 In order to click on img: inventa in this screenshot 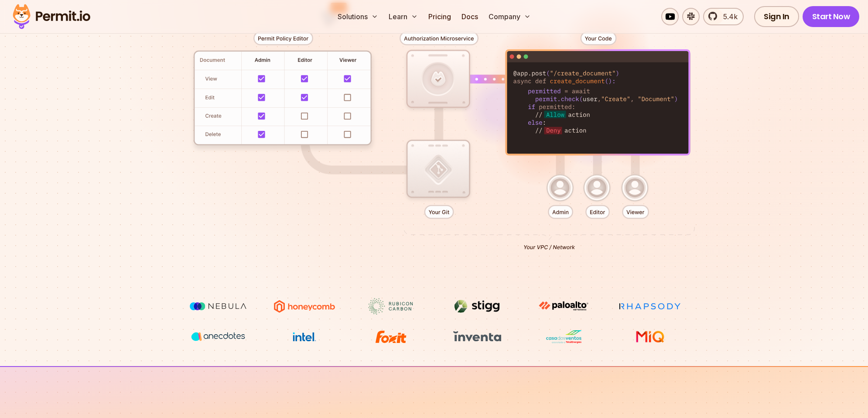, I will do `click(477, 337)`.